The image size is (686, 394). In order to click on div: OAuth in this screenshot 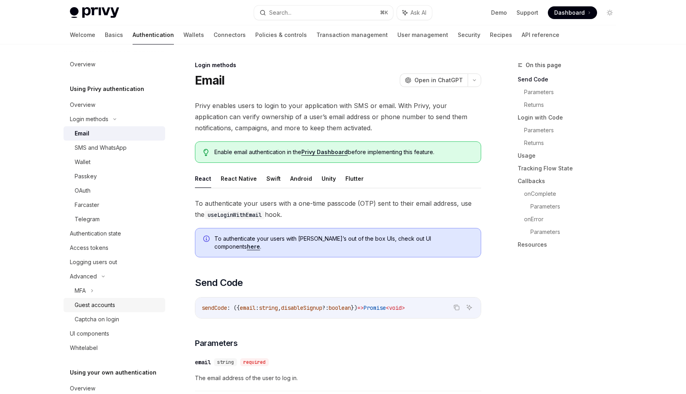, I will do `click(83, 191)`.